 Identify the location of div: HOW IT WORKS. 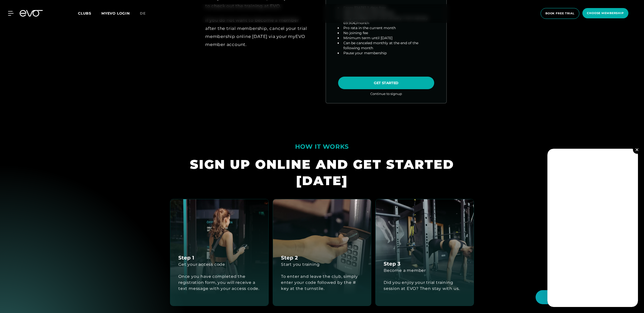
(322, 146).